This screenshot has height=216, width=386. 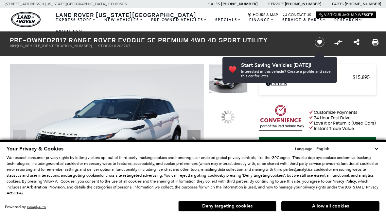 What do you see at coordinates (69, 31) in the screenshot?
I see `a: About Us` at bounding box center [69, 31].